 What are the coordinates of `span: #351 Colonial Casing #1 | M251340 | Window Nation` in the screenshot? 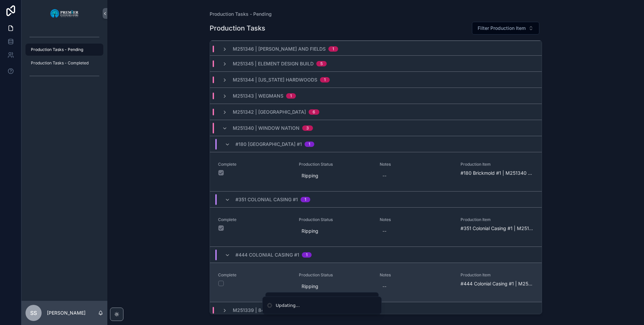 It's located at (497, 228).